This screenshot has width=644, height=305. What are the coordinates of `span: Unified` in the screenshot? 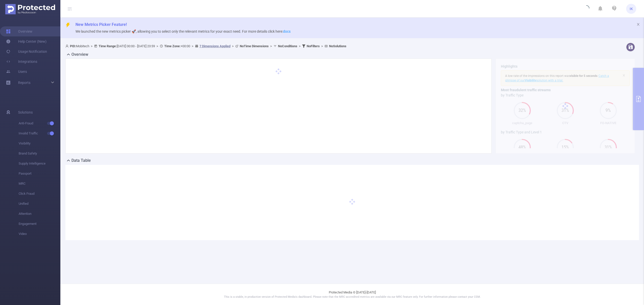 It's located at (39, 204).